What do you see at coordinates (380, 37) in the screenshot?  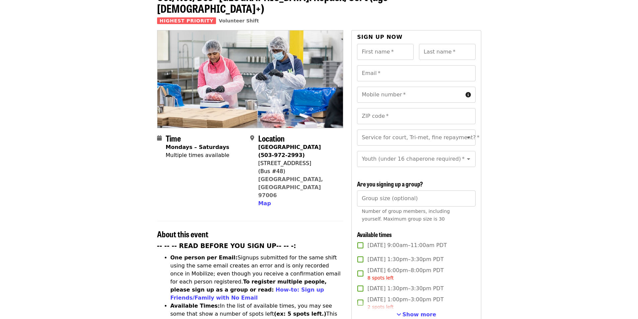 I see `span: Sign up now` at bounding box center [380, 37].